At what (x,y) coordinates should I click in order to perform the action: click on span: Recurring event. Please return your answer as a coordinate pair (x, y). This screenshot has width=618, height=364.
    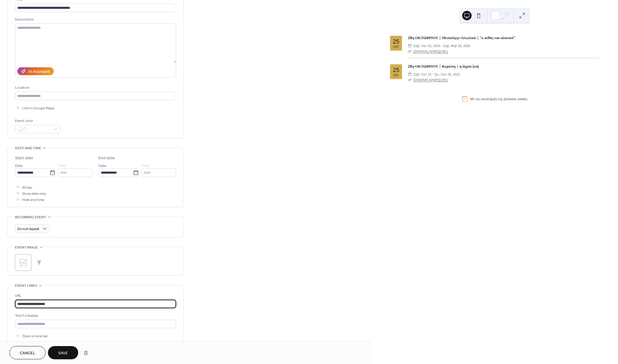
    Looking at the image, I should click on (31, 217).